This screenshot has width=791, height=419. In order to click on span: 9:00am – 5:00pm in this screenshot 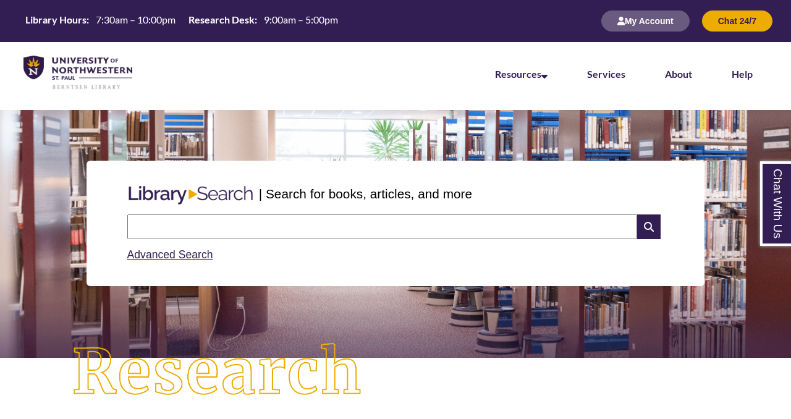, I will do `click(301, 19)`.